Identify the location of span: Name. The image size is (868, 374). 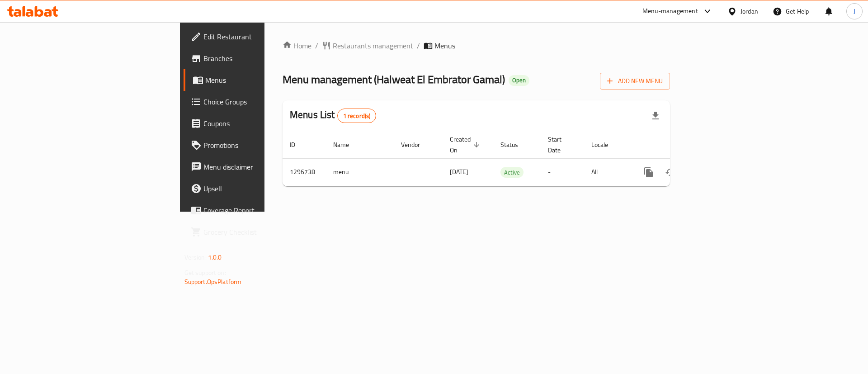
(347, 145).